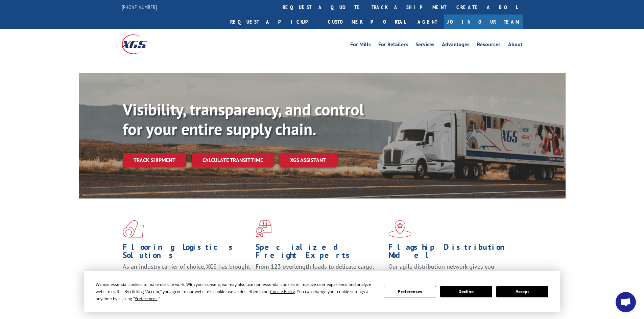 The width and height of the screenshot is (644, 319). I want to click on h1: Specialized Freight Experts, so click(319, 253).